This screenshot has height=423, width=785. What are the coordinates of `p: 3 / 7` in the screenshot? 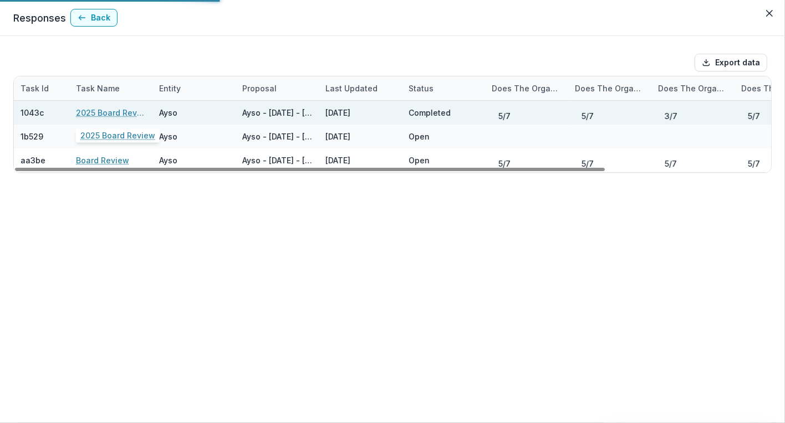 It's located at (671, 116).